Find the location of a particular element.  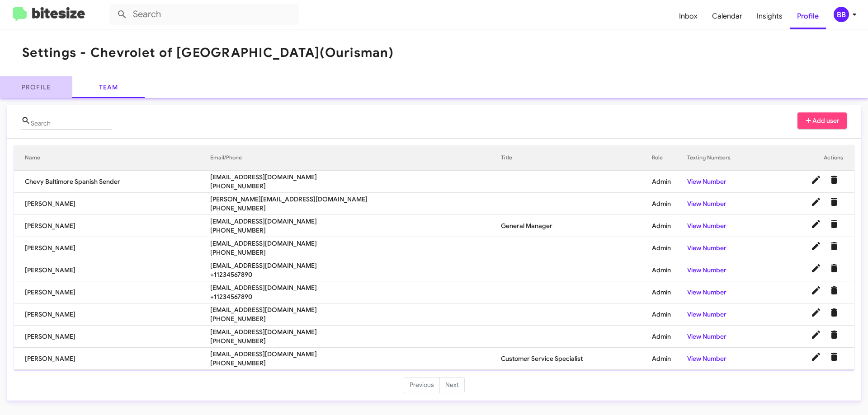

a: Team is located at coordinates (108, 87).